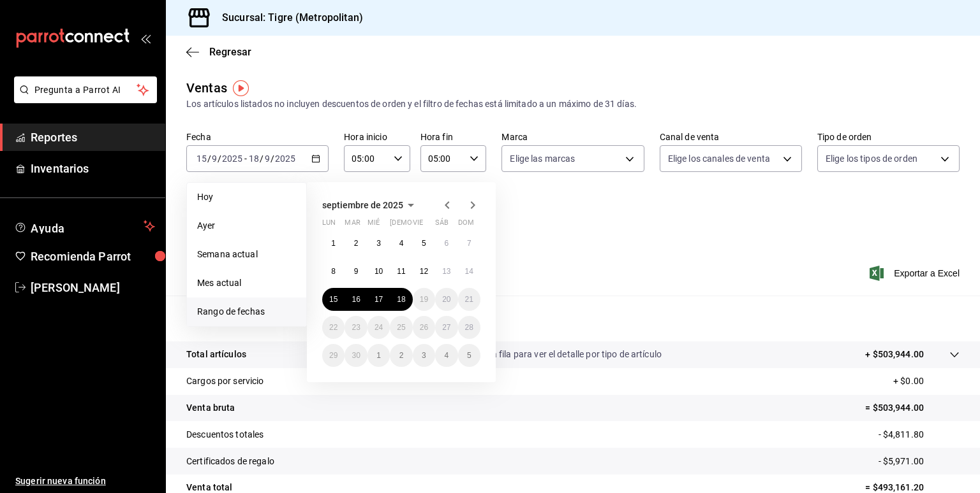  What do you see at coordinates (913, 408) in the screenshot?
I see `p: = $503,944.00` at bounding box center [913, 408].